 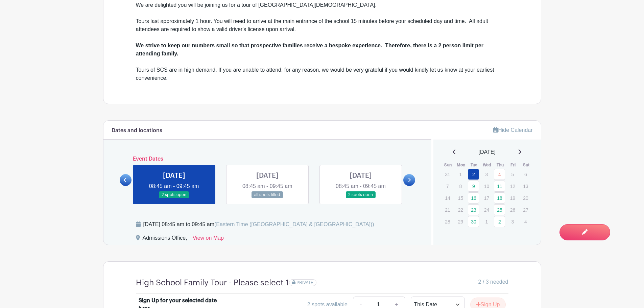 I want to click on th: Thu, so click(x=500, y=165).